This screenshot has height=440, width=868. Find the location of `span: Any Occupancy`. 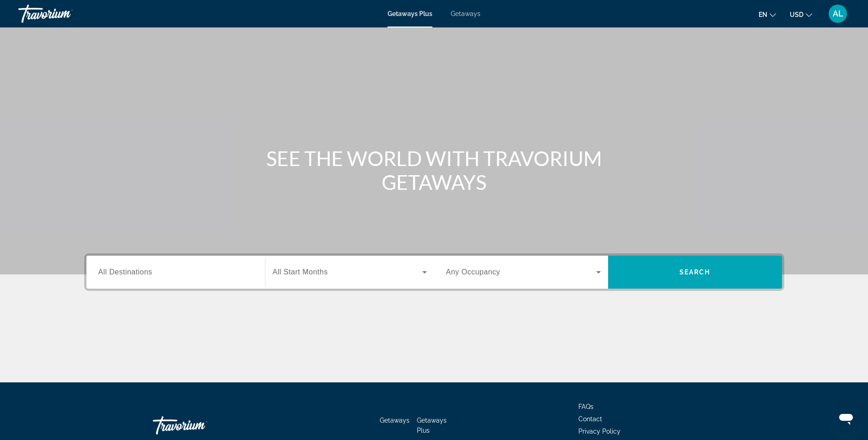

span: Any Occupancy is located at coordinates (473, 272).